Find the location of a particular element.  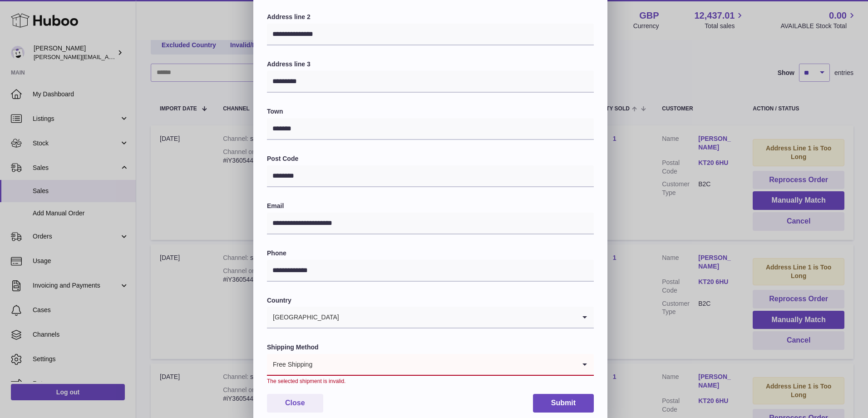

label: Address line 2 is located at coordinates (431, 17).